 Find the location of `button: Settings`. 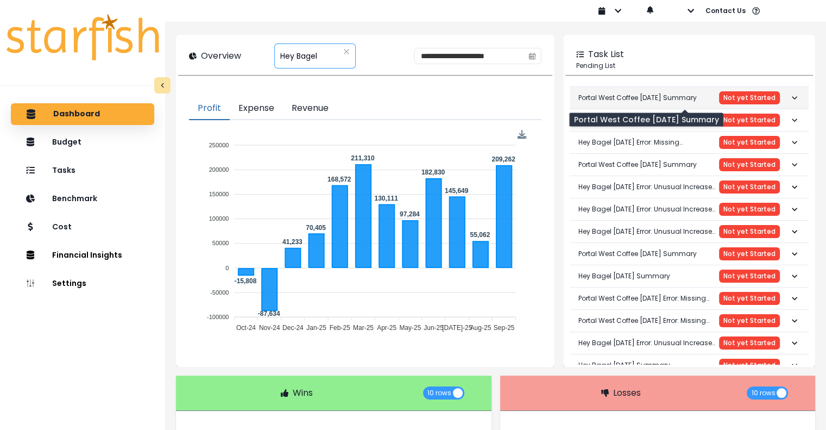

button: Settings is located at coordinates (83, 284).